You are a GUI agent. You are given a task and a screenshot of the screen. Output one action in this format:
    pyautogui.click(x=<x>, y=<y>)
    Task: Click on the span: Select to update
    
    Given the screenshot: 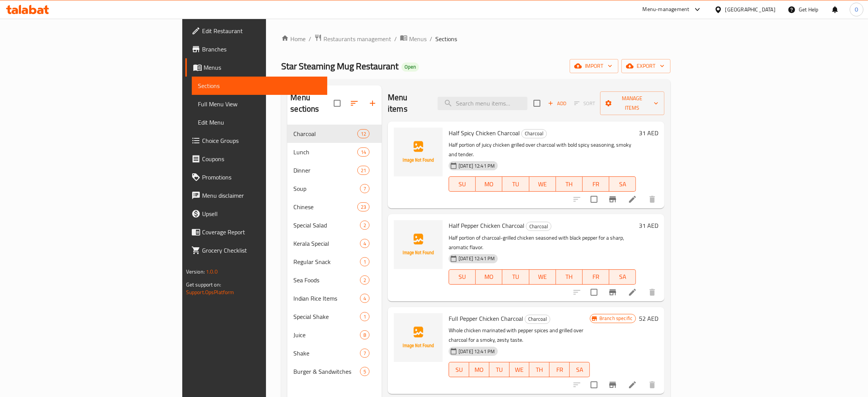 What is the action you would take?
    pyautogui.click(x=594, y=385)
    